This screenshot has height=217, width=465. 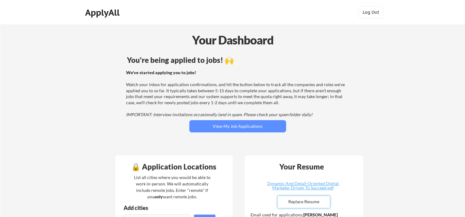 What do you see at coordinates (237, 127) in the screenshot?
I see `button: View My Job Applications` at bounding box center [237, 127].